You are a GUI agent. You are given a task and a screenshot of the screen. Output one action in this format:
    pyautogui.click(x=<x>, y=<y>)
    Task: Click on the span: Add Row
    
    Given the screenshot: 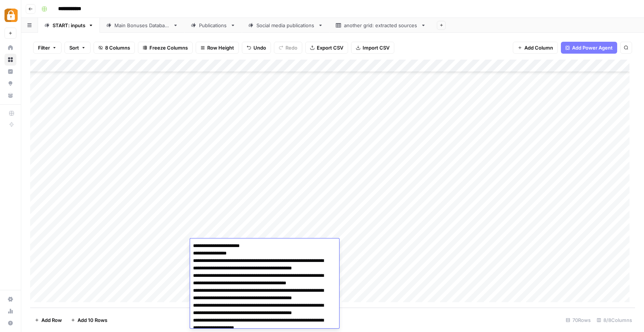 What is the action you would take?
    pyautogui.click(x=51, y=320)
    